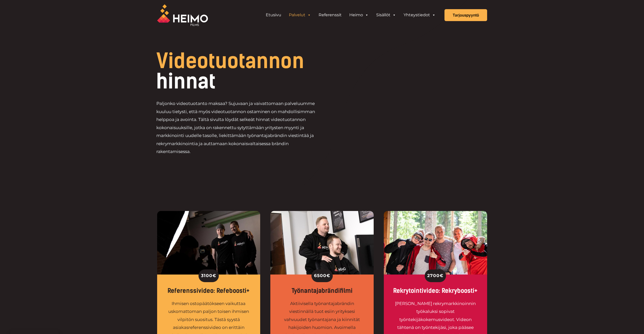 The image size is (644, 334). I want to click on a: Yhteystiedot, so click(420, 15).